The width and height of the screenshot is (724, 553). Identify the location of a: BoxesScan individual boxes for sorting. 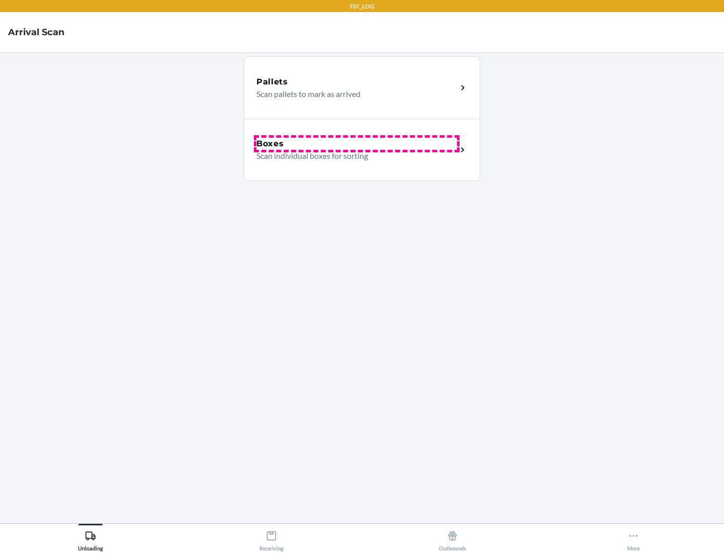
(362, 150).